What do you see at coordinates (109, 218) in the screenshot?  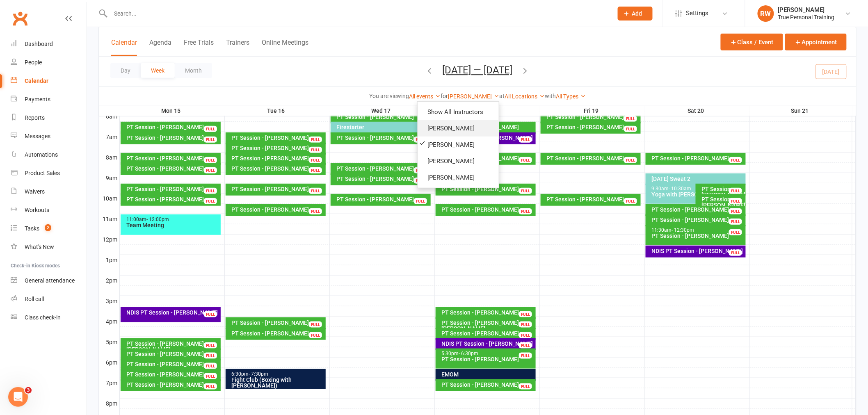 I see `th: 11am` at bounding box center [109, 218].